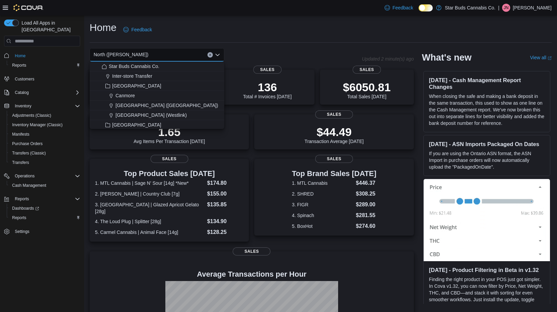 This screenshot has height=312, width=557. What do you see at coordinates (418, 11) in the screenshot?
I see `span: Dark Mode` at bounding box center [418, 11].